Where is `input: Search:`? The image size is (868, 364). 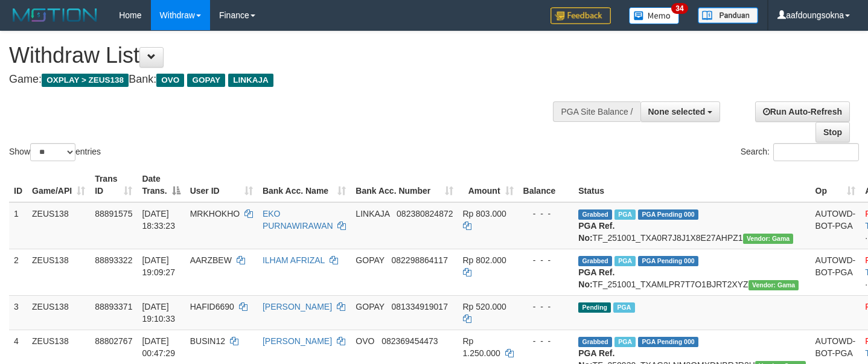
input: Search: is located at coordinates (816, 152).